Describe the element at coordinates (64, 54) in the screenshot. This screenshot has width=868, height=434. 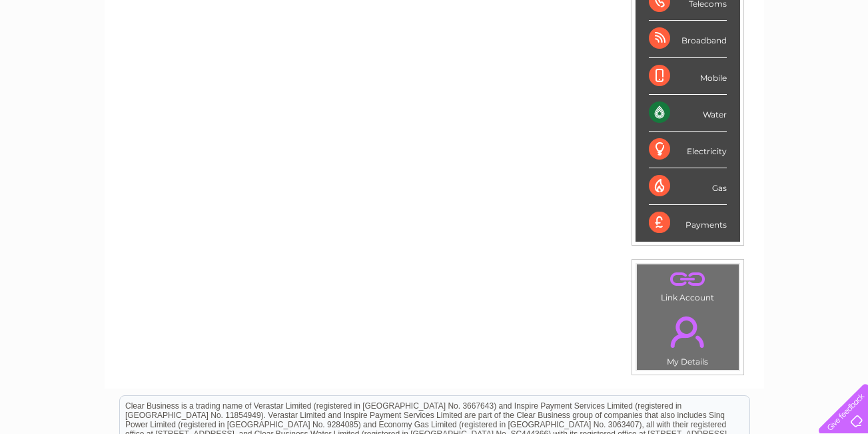
I see `img: logo.png` at that location.